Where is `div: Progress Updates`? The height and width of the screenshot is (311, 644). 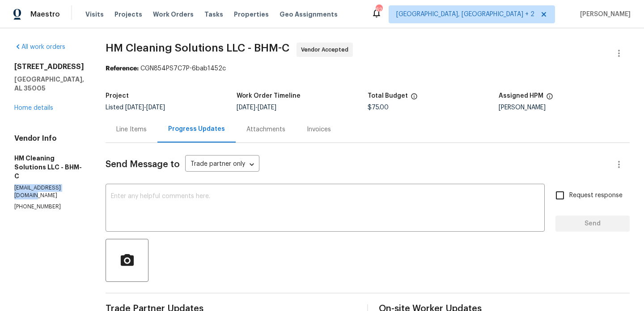 div: Progress Updates is located at coordinates (196, 129).